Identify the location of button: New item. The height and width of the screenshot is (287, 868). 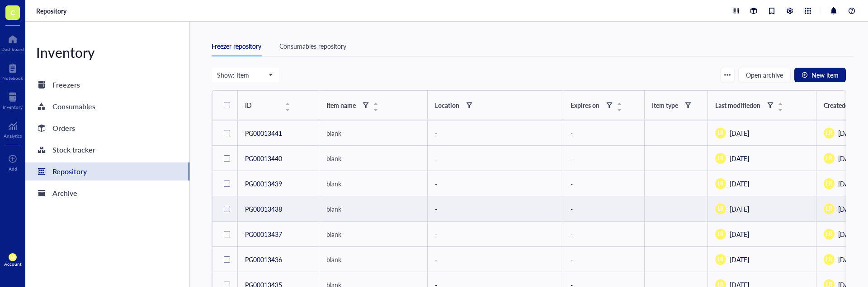
(820, 75).